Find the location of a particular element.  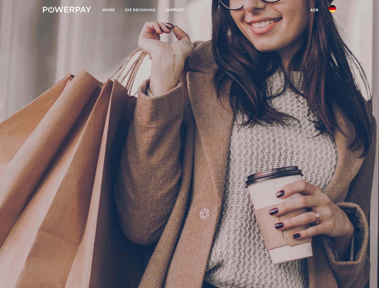

a: DIE RECHNUNG is located at coordinates (140, 10).